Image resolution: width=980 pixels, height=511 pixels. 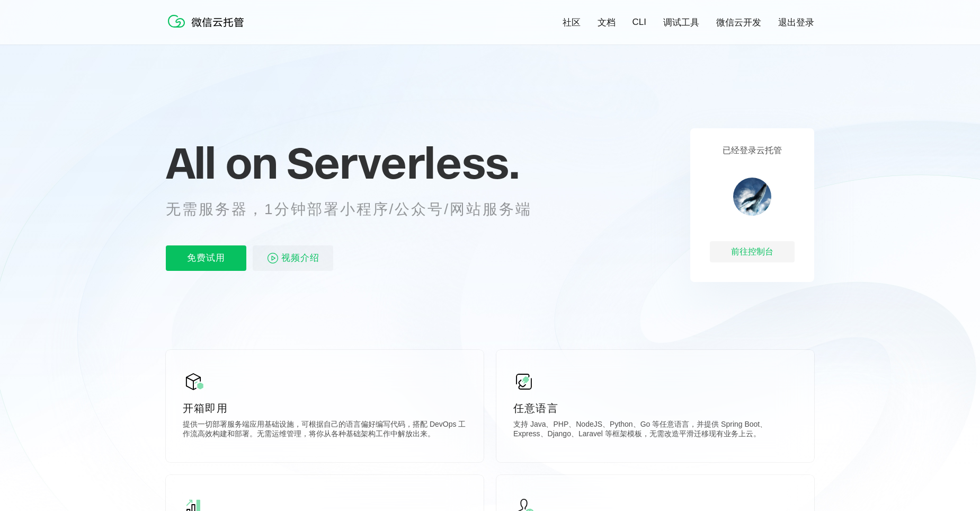 What do you see at coordinates (359, 209) in the screenshot?
I see `p: 无需服务器，1分钟部署小程序/公众号/网站服务端` at bounding box center [359, 209].